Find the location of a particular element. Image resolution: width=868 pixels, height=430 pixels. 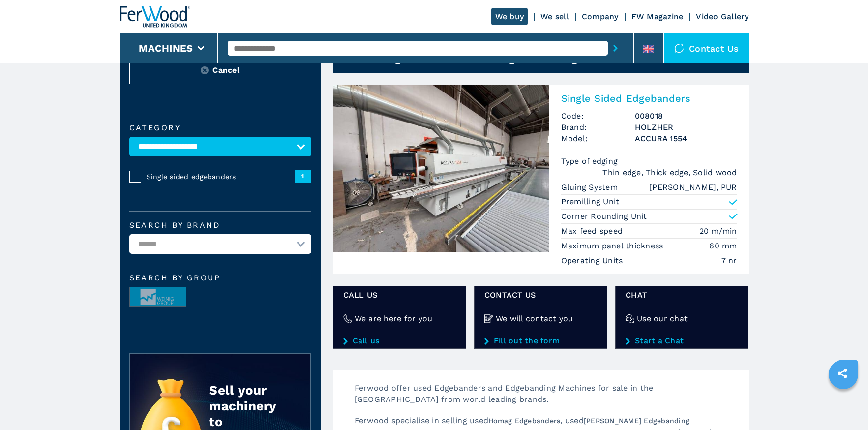

span: CONTACT US is located at coordinates (541, 295).